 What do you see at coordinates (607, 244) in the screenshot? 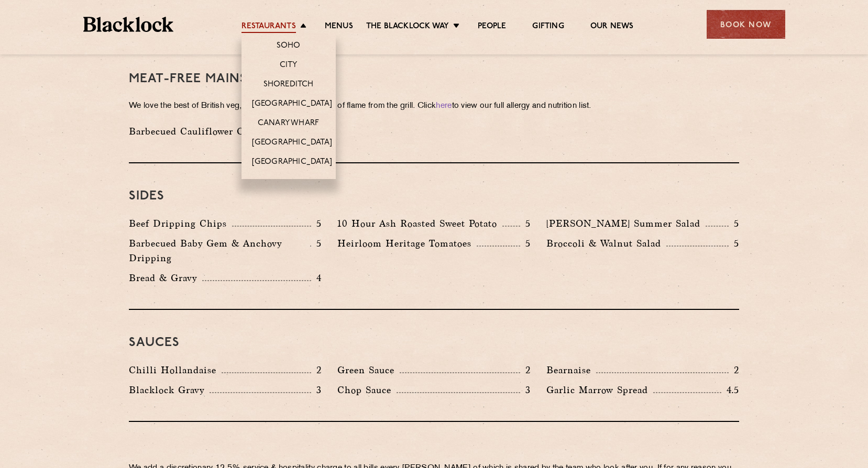
I see `p: Broccoli & Walnut Salad` at bounding box center [607, 244].